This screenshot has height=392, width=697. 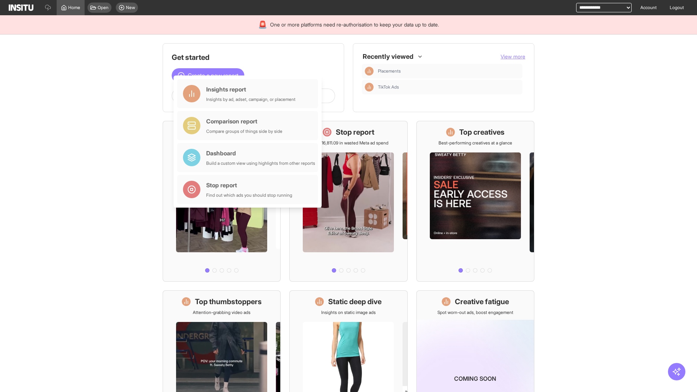 I want to click on h1: Get started, so click(x=253, y=57).